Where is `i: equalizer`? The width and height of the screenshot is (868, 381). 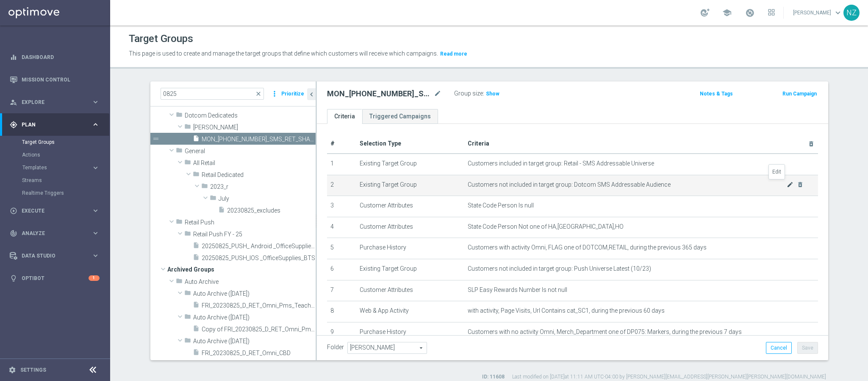 i: equalizer is located at coordinates (13, 58).